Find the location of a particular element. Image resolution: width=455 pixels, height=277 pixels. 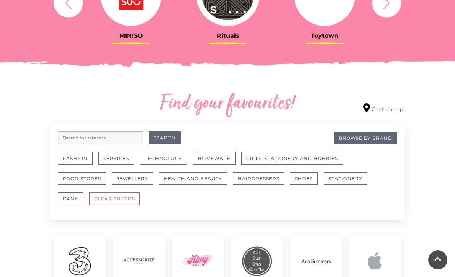

a: Technology is located at coordinates (166, 162).